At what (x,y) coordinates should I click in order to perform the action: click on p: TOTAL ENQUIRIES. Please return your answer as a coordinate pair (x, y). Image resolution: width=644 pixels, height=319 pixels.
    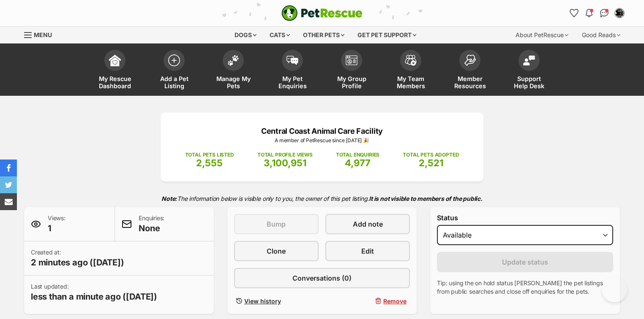
    Looking at the image, I should click on (357, 155).